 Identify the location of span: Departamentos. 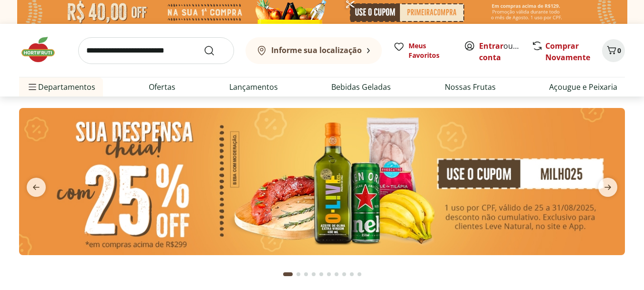
(61, 87).